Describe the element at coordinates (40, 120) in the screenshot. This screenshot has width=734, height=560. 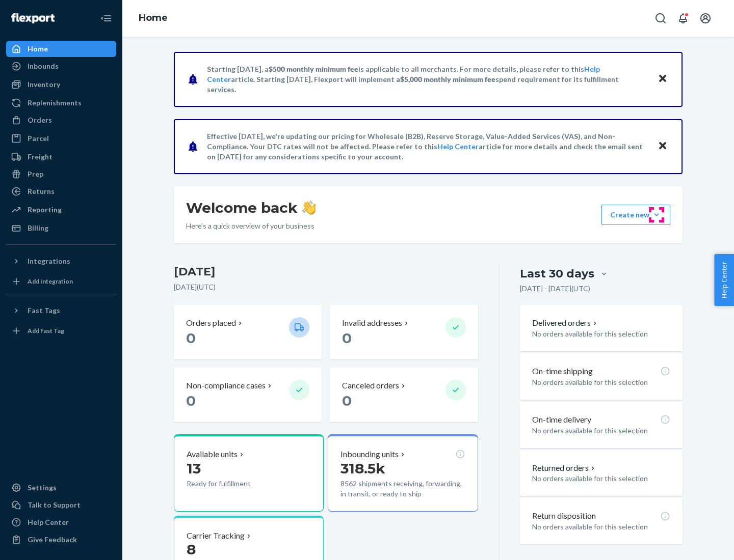
I see `div: Orders` at that location.